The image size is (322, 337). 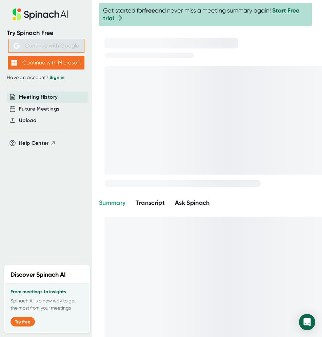 I want to click on a: Continue with Microsoft, so click(x=46, y=63).